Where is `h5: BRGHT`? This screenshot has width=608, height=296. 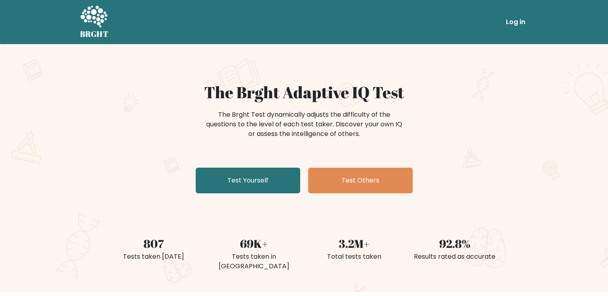
h5: BRGHT is located at coordinates (94, 34).